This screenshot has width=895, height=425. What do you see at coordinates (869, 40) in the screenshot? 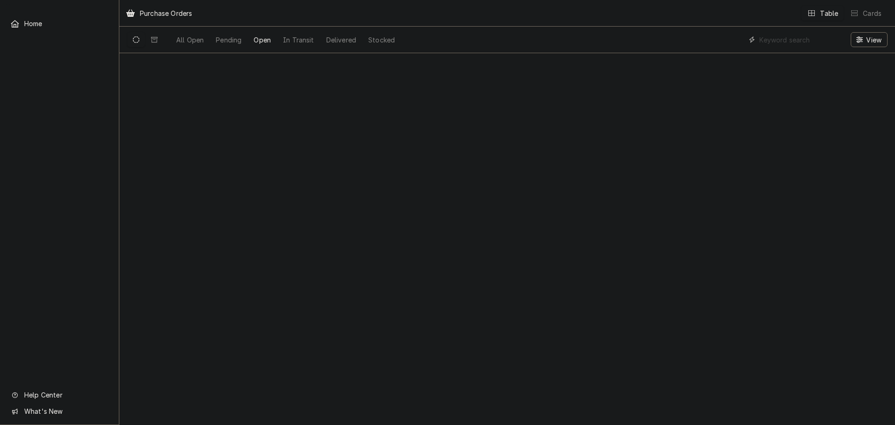
I see `button: View` at bounding box center [869, 40].